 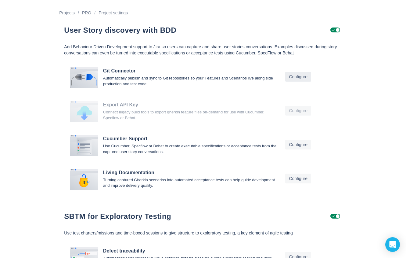 What do you see at coordinates (192, 104) in the screenshot?
I see `h3: Export API Key` at bounding box center [192, 104].